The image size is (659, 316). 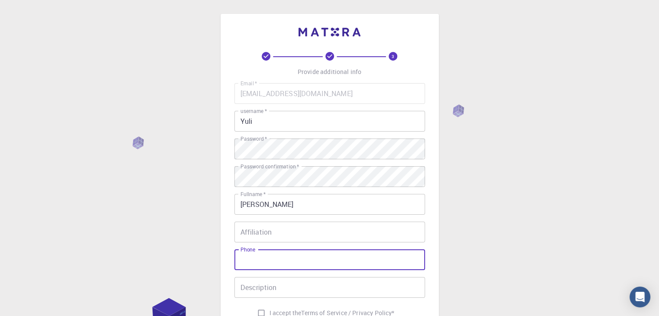 What do you see at coordinates (640, 297) in the screenshot?
I see `div: Open Intercom Messenger` at bounding box center [640, 297].